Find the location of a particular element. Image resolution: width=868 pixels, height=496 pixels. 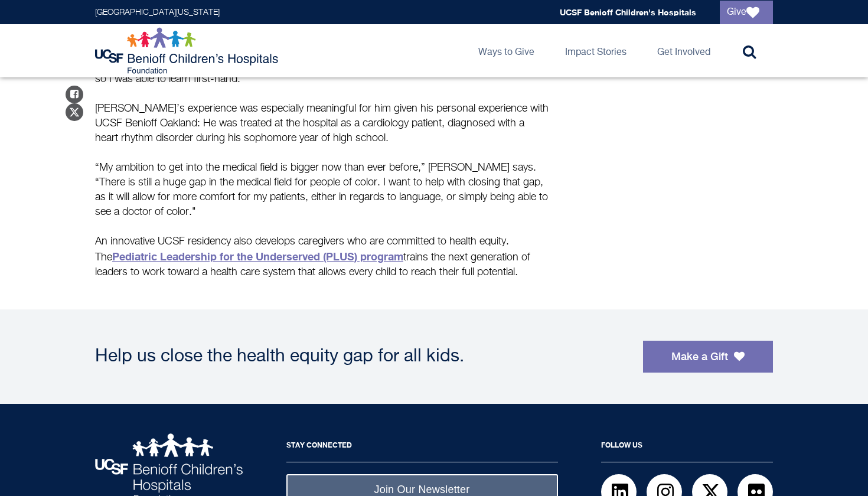

div: Help us close the health equity gap for all kids. is located at coordinates (363, 356).